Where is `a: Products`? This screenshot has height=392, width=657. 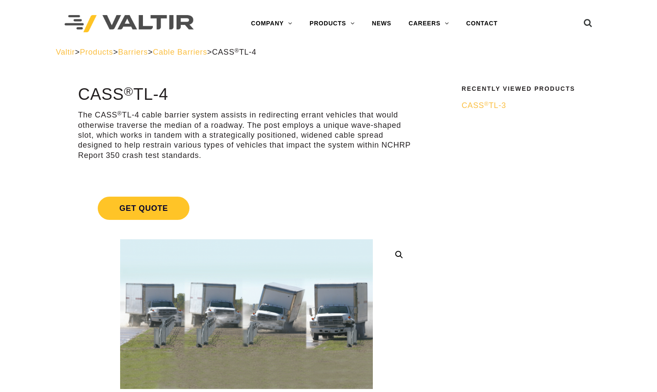
a: Products is located at coordinates (96, 52).